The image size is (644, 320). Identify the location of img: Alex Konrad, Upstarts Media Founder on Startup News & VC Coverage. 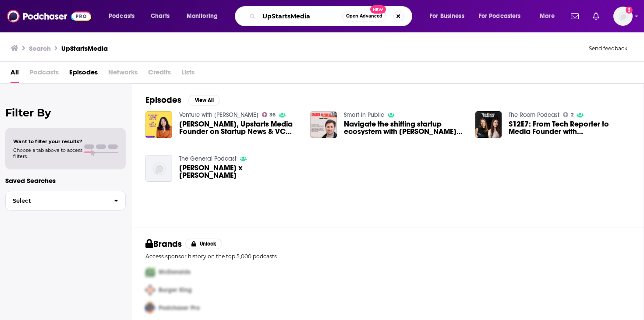
(158, 124).